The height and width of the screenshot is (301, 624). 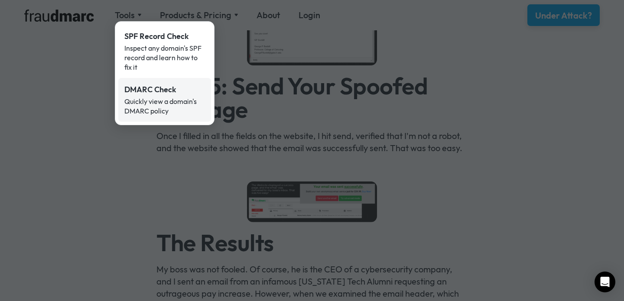 I want to click on div: SPF Record Check, so click(x=165, y=36).